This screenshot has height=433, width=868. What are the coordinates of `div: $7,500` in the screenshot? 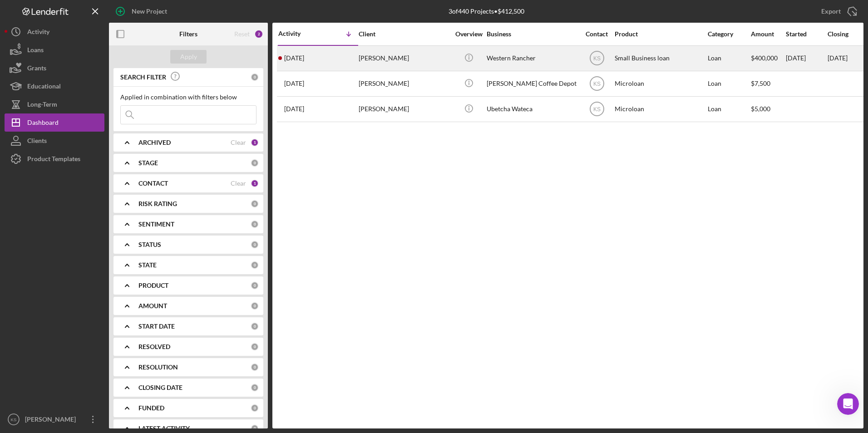 It's located at (768, 83).